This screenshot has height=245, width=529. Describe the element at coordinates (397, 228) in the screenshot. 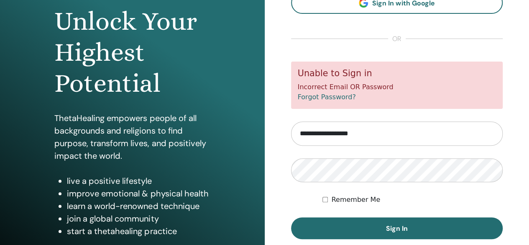

I see `button: Sign In` at that location.